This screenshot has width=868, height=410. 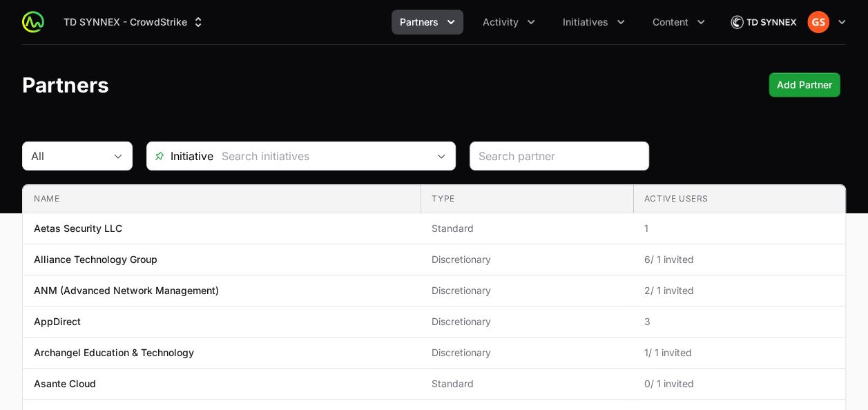 What do you see at coordinates (78, 156) in the screenshot?
I see `button: All` at bounding box center [78, 156].